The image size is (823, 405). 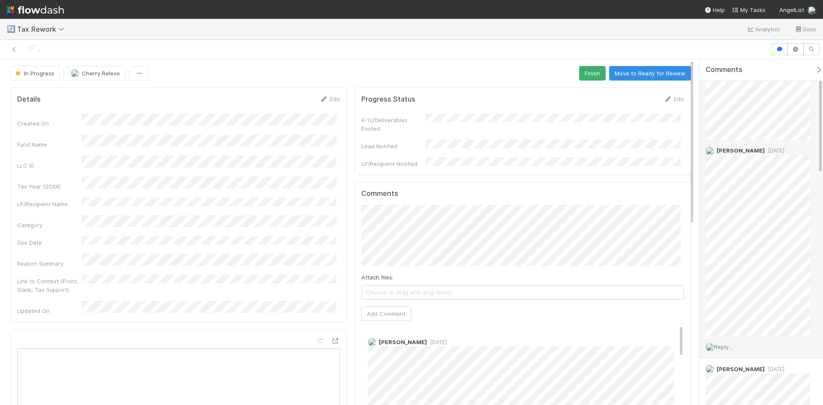 What do you see at coordinates (49, 243) in the screenshot?
I see `div: Due Date` at bounding box center [49, 243].